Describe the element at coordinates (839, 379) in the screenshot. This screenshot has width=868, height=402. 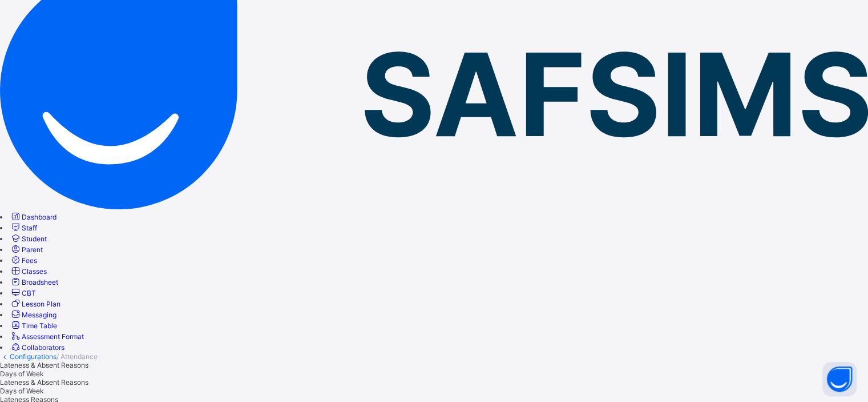
I see `button: Open asap` at that location.